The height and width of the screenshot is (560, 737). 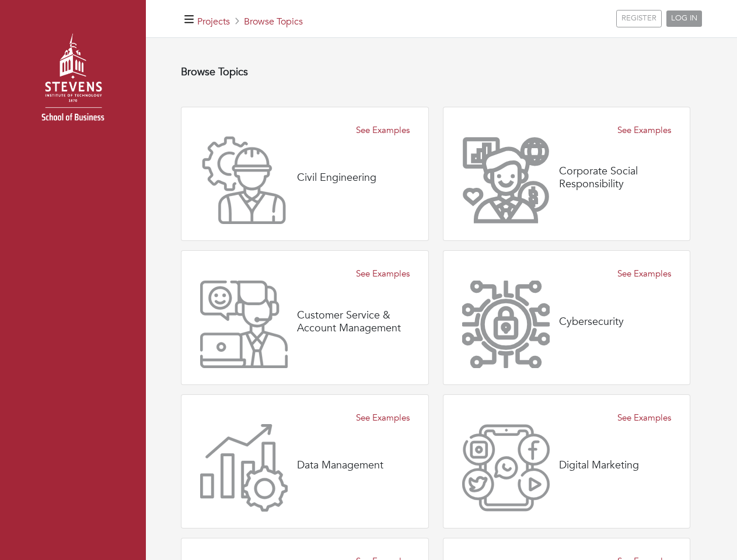 I want to click on img: stevens_logo.png, so click(x=73, y=82).